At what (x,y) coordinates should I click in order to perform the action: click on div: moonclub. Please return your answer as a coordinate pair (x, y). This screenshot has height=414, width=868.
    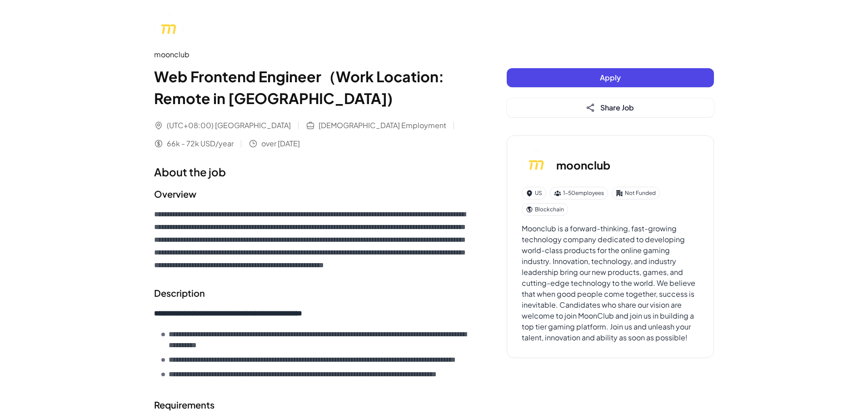
    Looking at the image, I should click on (312, 55).